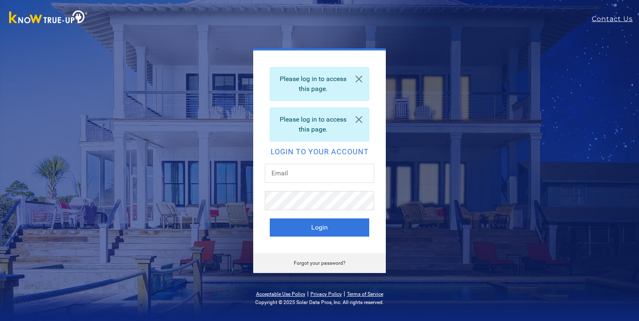 The width and height of the screenshot is (639, 321). What do you see at coordinates (326, 295) in the screenshot?
I see `a: Privacy Policy` at bounding box center [326, 295].